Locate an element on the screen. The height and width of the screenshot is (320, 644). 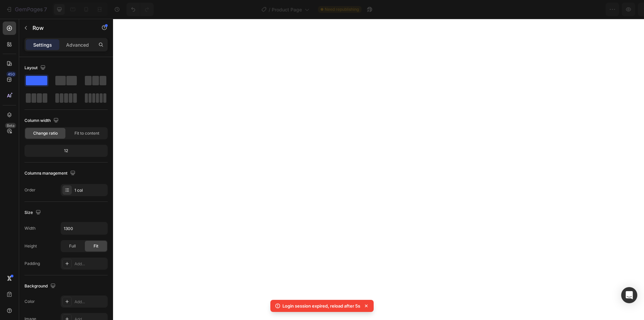
p: Advanced is located at coordinates (77, 44).